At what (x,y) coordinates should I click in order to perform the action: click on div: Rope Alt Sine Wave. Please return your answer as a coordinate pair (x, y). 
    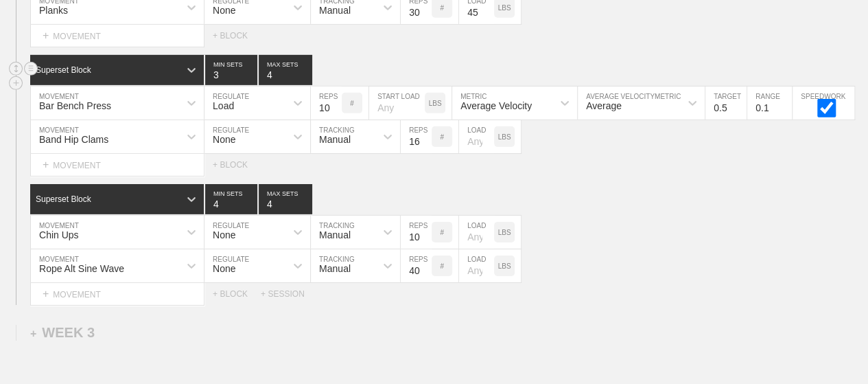
    Looking at the image, I should click on (82, 268).